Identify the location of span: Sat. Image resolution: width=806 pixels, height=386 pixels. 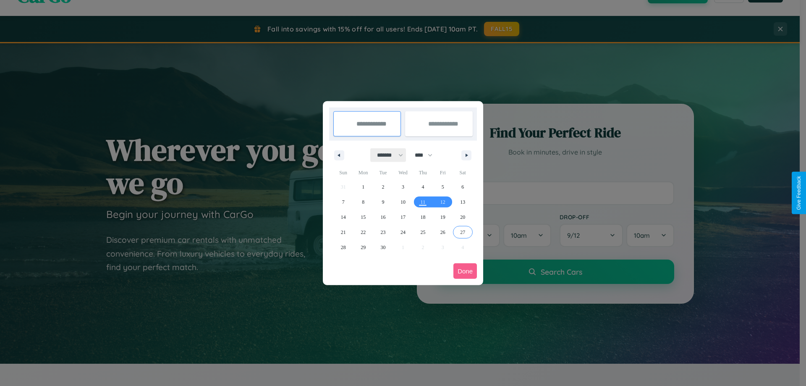
(463, 173).